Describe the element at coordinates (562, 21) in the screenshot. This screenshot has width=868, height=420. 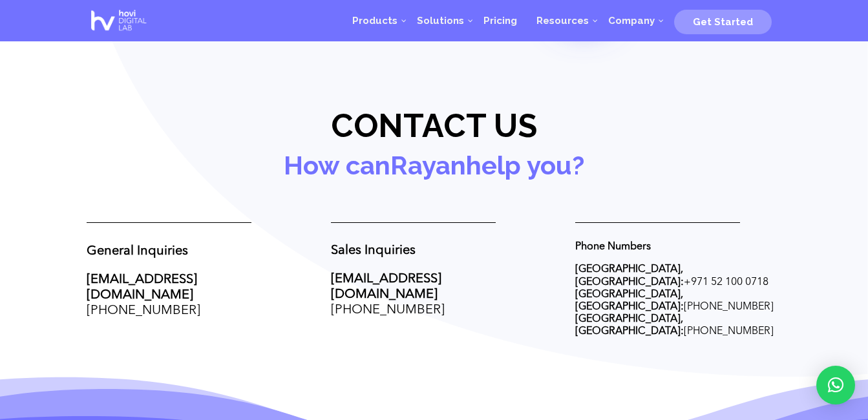
I see `span: Resources` at that location.